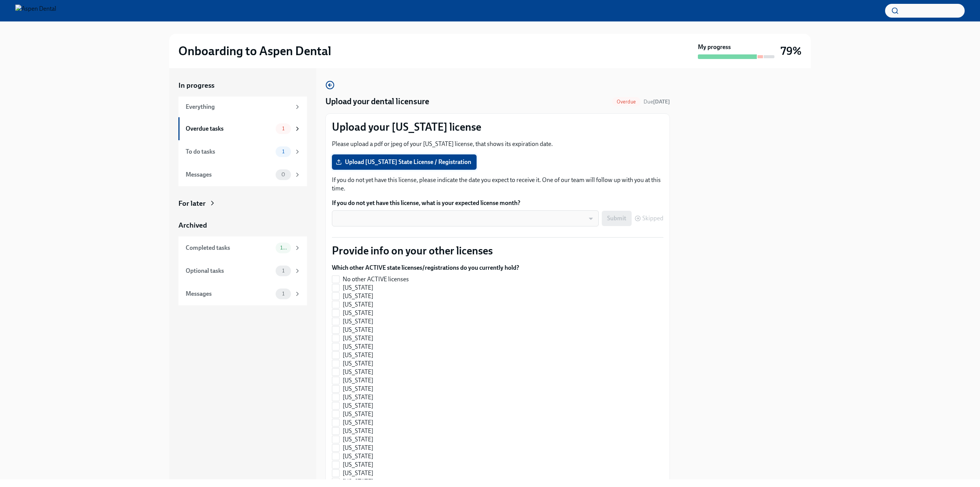 The width and height of the screenshot is (980, 487). I want to click on a: Overdue tasks1, so click(243, 129).